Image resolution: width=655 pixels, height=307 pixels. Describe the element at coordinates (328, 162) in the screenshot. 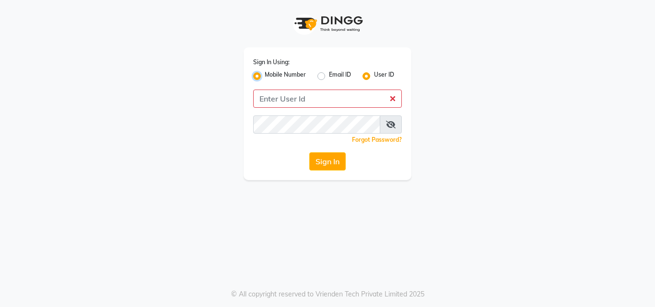

I see `button: Sign In` at that location.